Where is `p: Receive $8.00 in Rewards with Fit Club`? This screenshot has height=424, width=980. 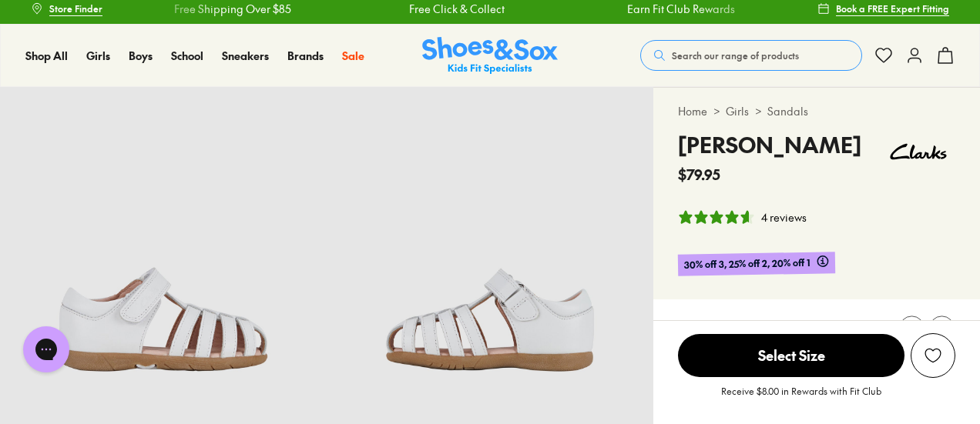 p: Receive $8.00 in Rewards with Fit Club is located at coordinates (802, 398).